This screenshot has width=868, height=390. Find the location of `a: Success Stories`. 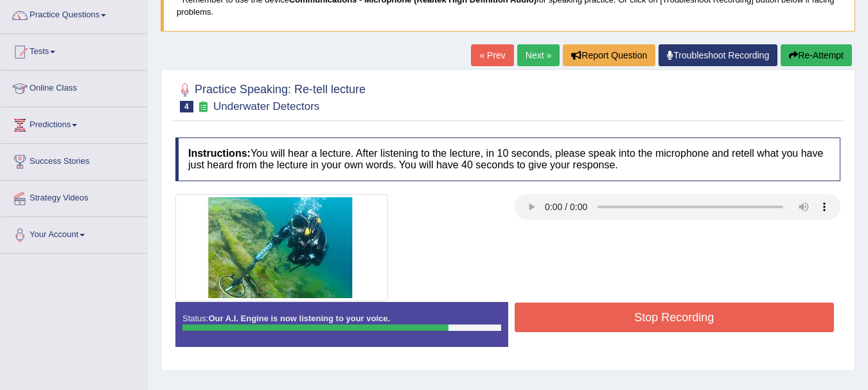

a: Success Stories is located at coordinates (74, 160).